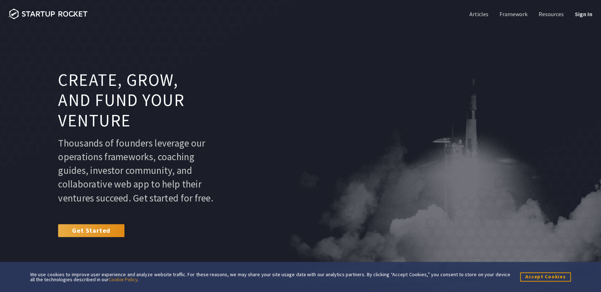  What do you see at coordinates (136, 100) in the screenshot?
I see `h1: Create, grow, and fund your venture` at bounding box center [136, 100].